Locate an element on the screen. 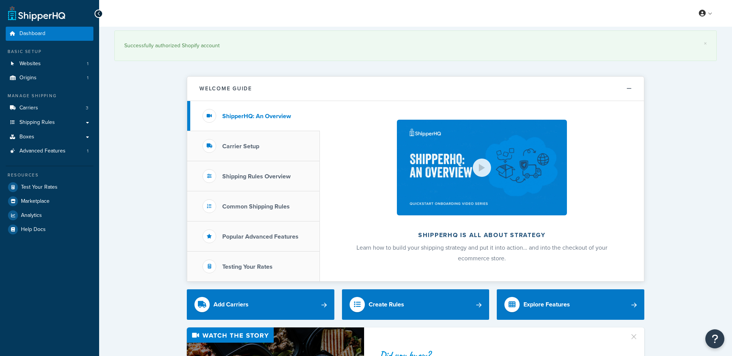 The height and width of the screenshot is (356, 732). span: Learn how to build your shipping strategy and put it into action… and into the checkout of your e... is located at coordinates (482, 253).